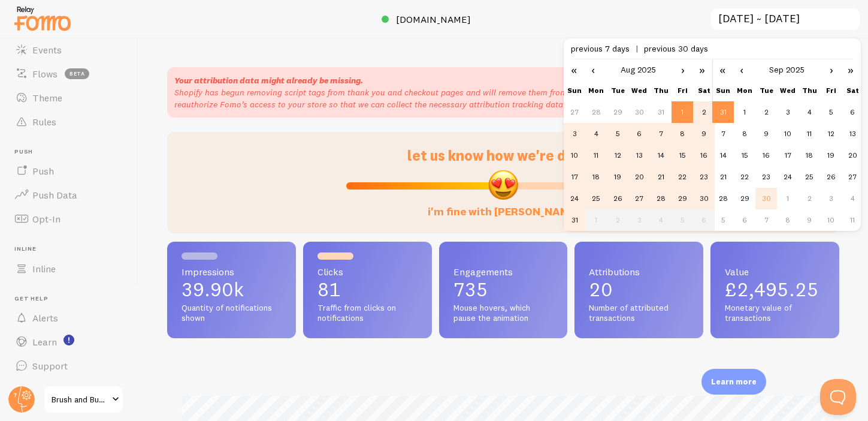 The image size is (868, 421). I want to click on span: Value, so click(775, 271).